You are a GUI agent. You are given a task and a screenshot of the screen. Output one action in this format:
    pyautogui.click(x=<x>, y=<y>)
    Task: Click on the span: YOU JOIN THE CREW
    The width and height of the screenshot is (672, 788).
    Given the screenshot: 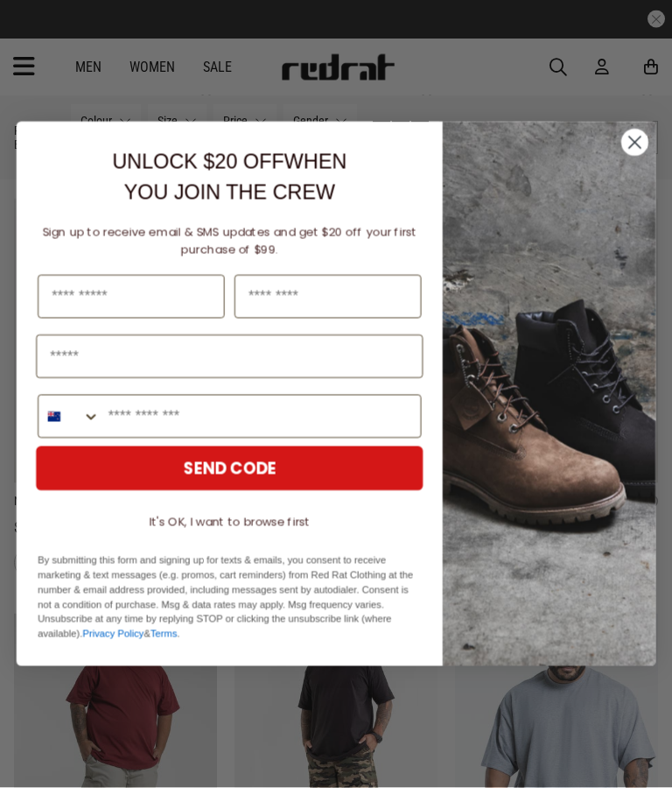 What is the action you would take?
    pyautogui.click(x=229, y=192)
    